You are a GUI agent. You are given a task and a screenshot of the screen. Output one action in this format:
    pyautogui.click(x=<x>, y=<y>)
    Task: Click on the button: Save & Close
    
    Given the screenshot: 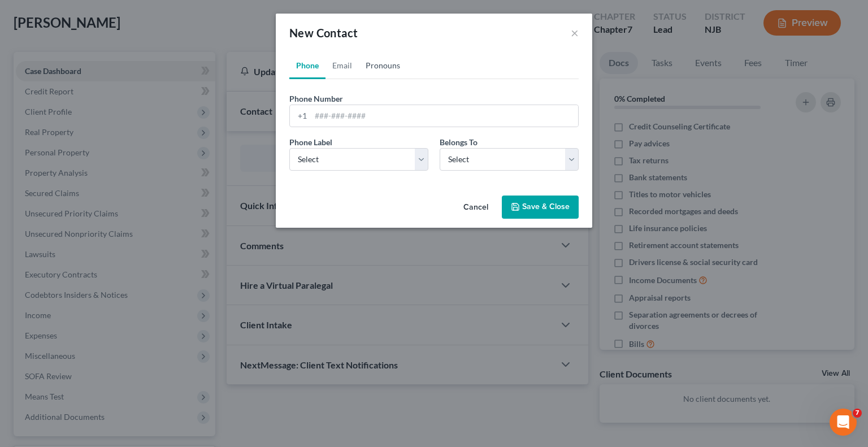 What is the action you would take?
    pyautogui.click(x=540, y=207)
    